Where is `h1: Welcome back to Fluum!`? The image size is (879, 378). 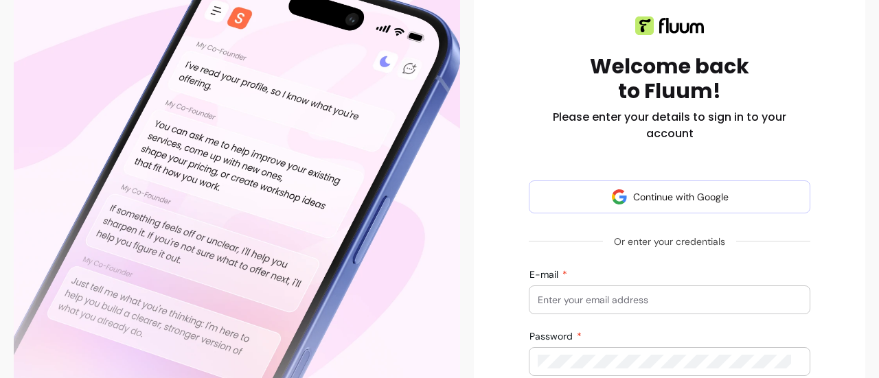 h1: Welcome back to Fluum! is located at coordinates (670, 79).